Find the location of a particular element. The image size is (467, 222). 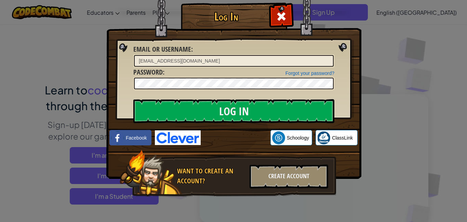

img: classlink-logo-small.png is located at coordinates (324, 138).